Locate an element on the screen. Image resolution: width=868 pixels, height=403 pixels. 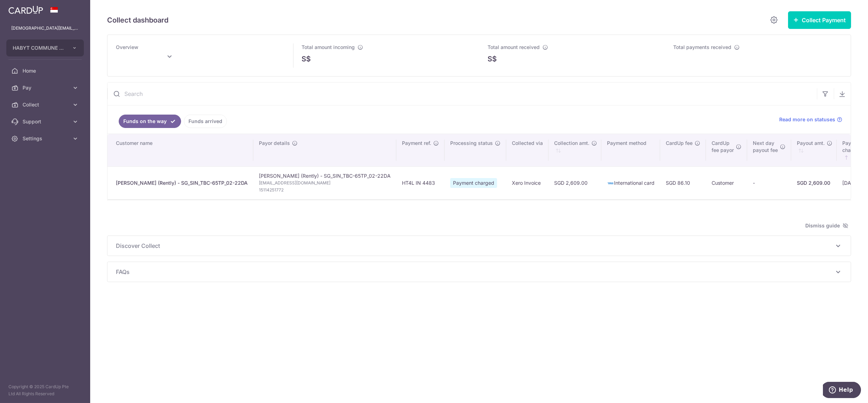
span: Payment charged is located at coordinates (473, 183).